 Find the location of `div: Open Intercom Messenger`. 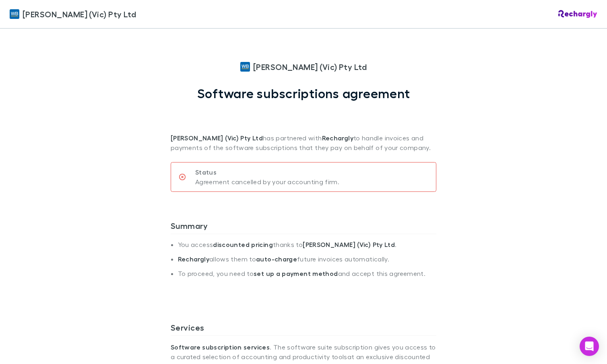

div: Open Intercom Messenger is located at coordinates (589, 346).